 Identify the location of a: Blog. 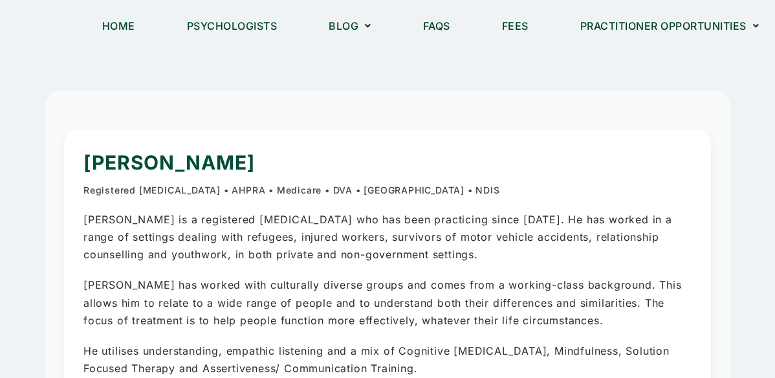
(350, 26).